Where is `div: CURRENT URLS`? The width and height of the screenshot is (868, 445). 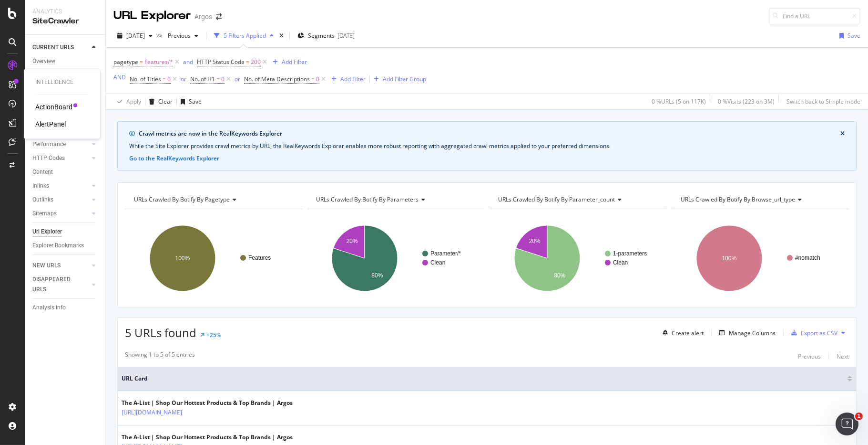 div: CURRENT URLS is located at coordinates (53, 47).